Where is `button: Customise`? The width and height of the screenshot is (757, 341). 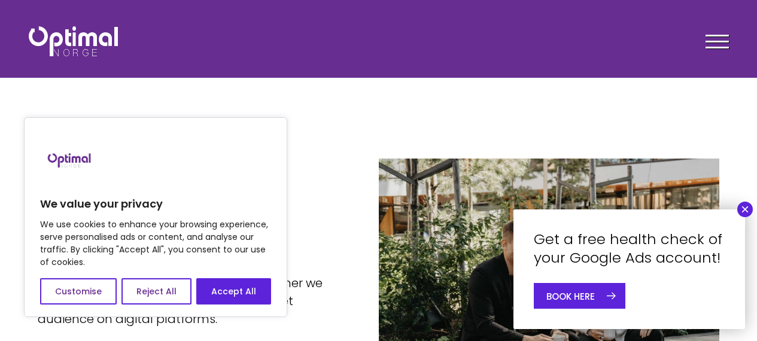 button: Customise is located at coordinates (78, 291).